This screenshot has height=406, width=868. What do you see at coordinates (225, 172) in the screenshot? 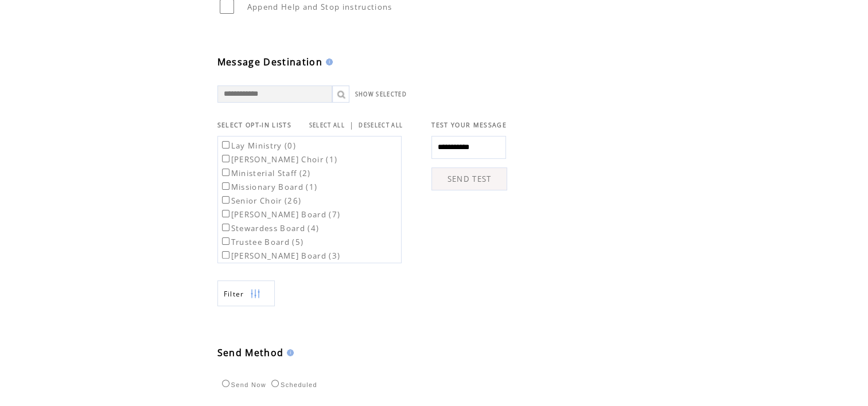
I see `input: Ministerial Staff (2)` at bounding box center [225, 172].